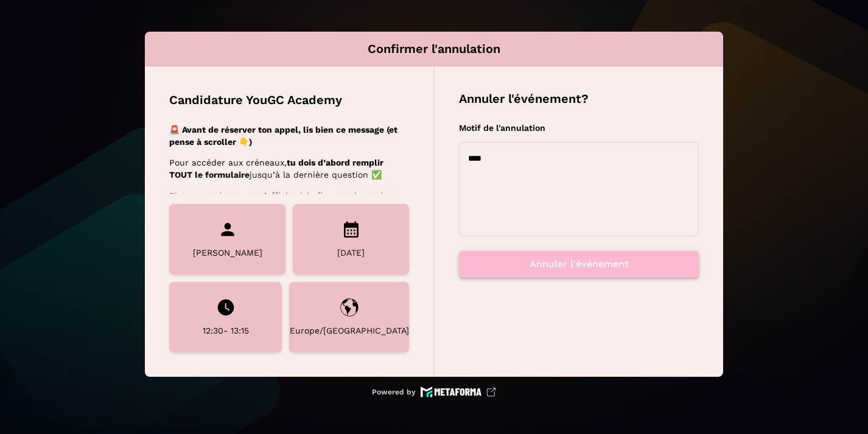 This screenshot has height=434, width=868. I want to click on p: Terry Deplanque, so click(228, 253).